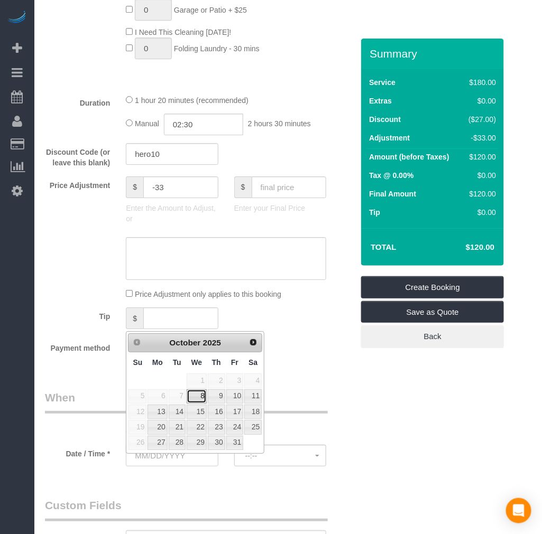 The width and height of the screenshot is (542, 534). Describe the element at coordinates (77, 155) in the screenshot. I see `label: Discount Code (or leave this blank)` at that location.